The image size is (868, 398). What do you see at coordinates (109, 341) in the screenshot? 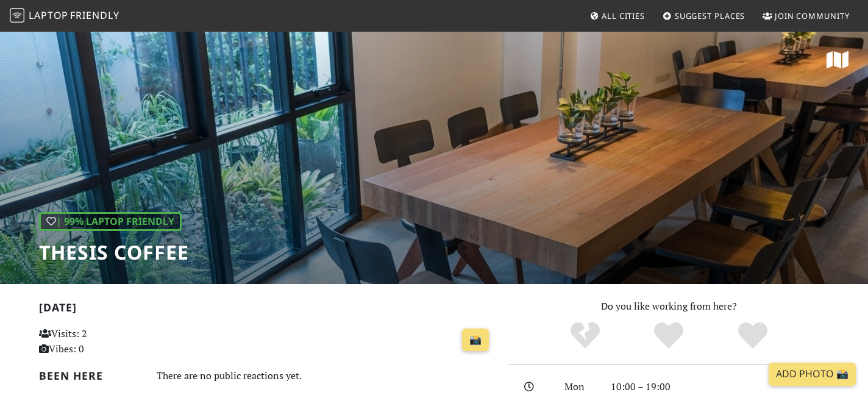
I see `p: Visits: 2 Vibes: 0` at bounding box center [109, 341].